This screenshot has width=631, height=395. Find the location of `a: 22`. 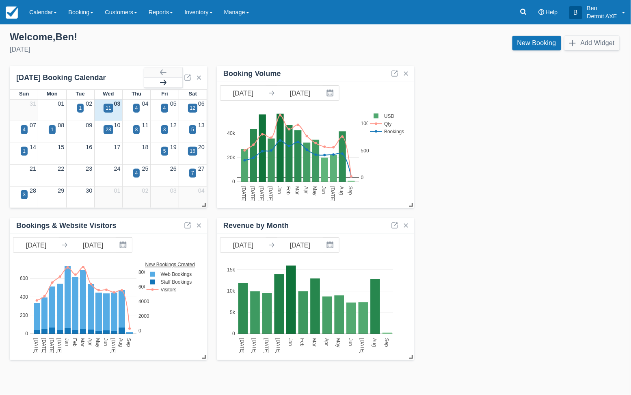

a: 22 is located at coordinates (61, 169).